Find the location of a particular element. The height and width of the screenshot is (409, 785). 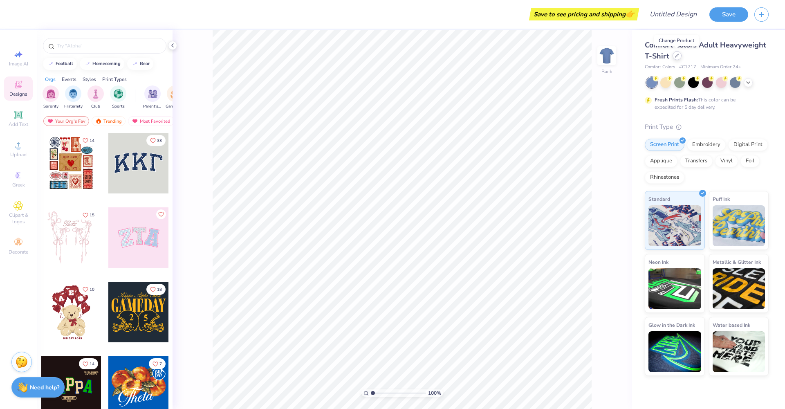

img: Sorority Image is located at coordinates (51, 94).